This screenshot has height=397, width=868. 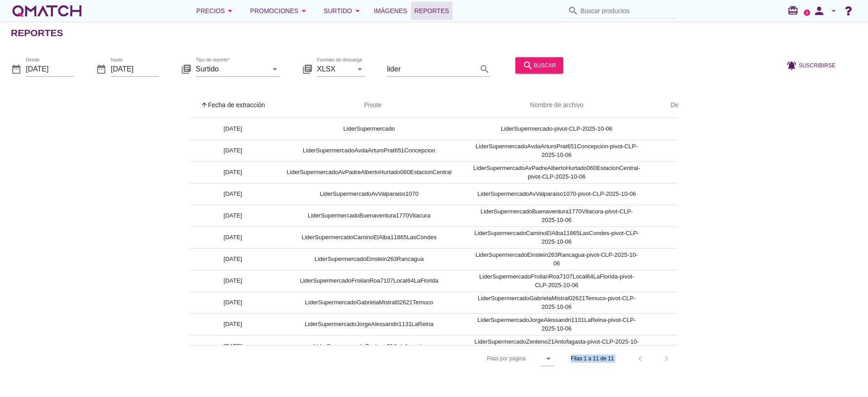 I want to click on td: LiderSupermercadoAvdaArturoPrat651Concepcion-pivot-CLP-2025-10-06, so click(x=556, y=150).